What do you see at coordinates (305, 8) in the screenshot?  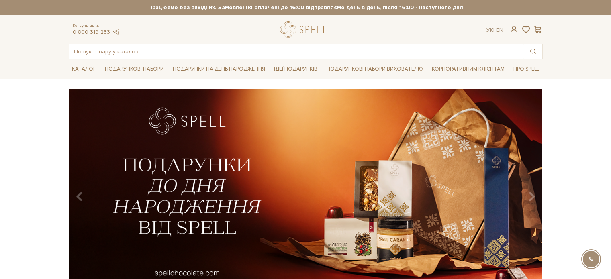 I see `strong: Працюємо без вихідних. Замовлення оплачені до 16:00 відправляємо день в день, після 16:00 - насту...` at bounding box center [305, 8].